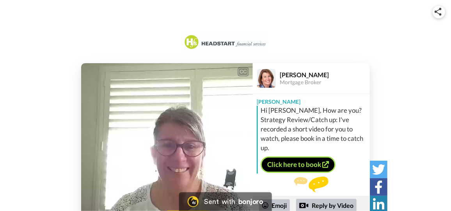  Describe the element at coordinates (220, 202) in the screenshot. I see `div: Sent with` at that location.